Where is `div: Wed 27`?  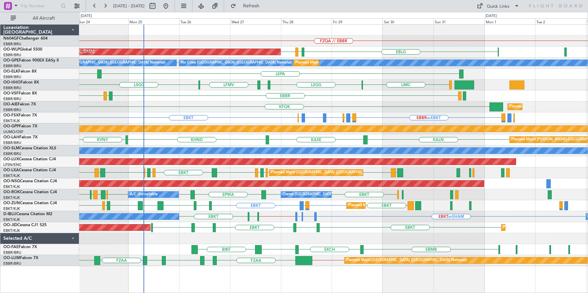
div: Wed 27 is located at coordinates (255, 21).